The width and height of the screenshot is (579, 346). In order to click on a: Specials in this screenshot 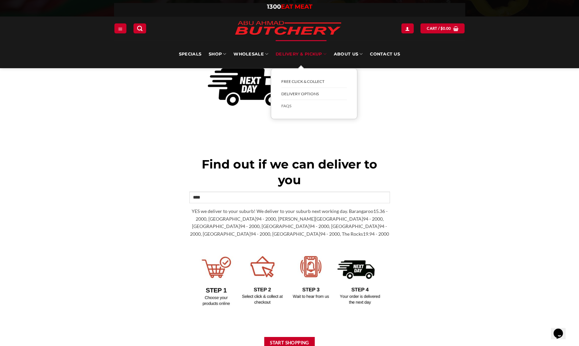, I will do `click(190, 54)`.